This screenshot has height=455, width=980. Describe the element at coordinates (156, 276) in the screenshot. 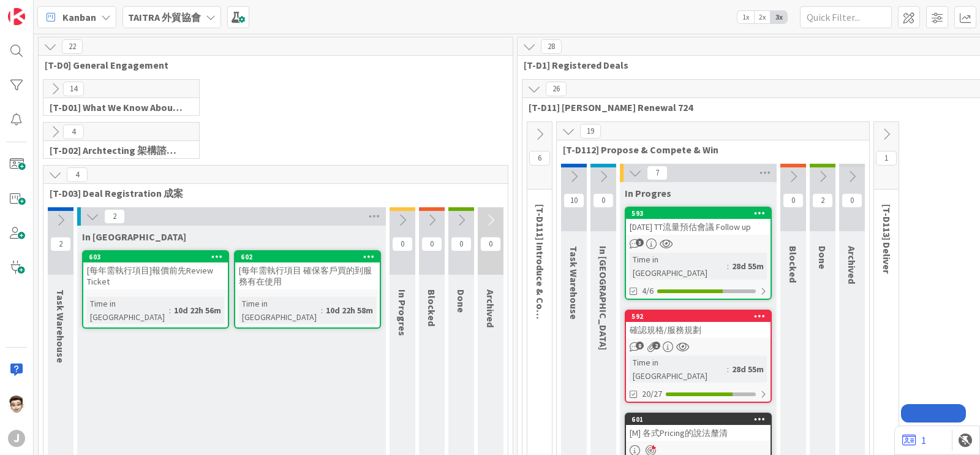

I see `div: [每年需執行項目]報價前先Review Ticket` at that location.